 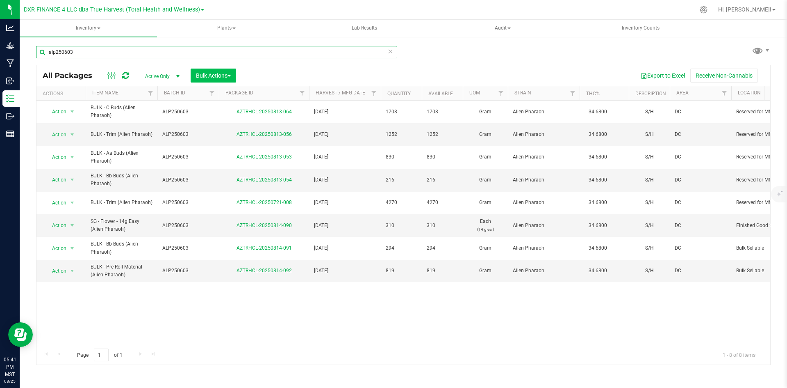 I want to click on span: All Packages, so click(x=71, y=75).